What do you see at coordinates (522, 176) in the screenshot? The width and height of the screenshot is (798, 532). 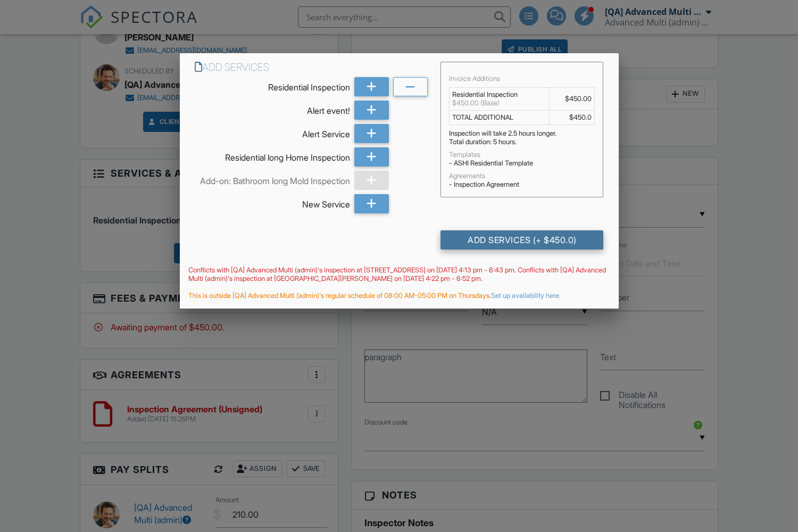 I see `div: Agreements` at bounding box center [522, 176].